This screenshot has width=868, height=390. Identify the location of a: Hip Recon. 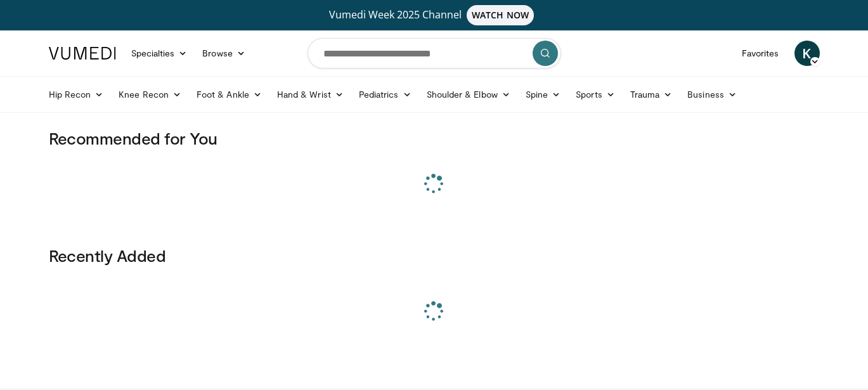
(76, 95).